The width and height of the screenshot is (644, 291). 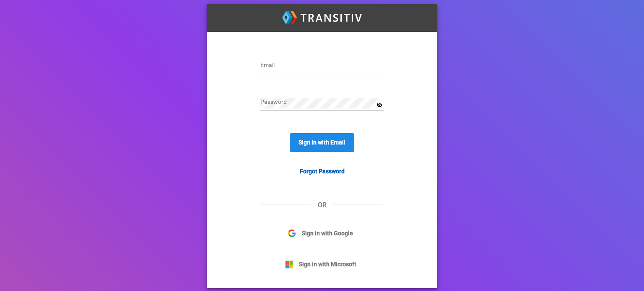 I want to click on a: Forgot Password, so click(x=322, y=172).